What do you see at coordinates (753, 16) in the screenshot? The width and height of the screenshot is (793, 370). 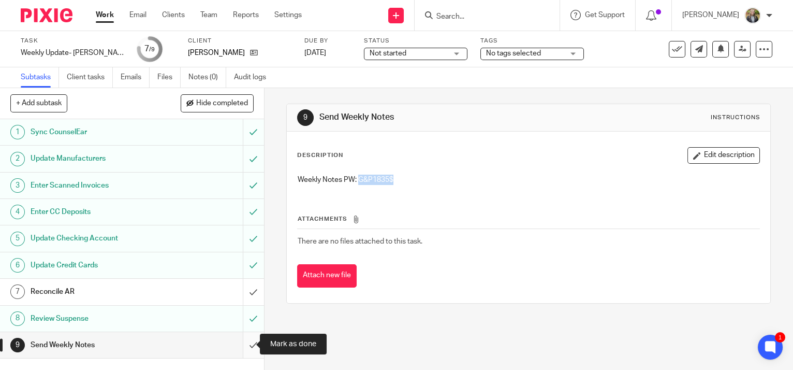 I see `img: image.jpg` at bounding box center [753, 16].